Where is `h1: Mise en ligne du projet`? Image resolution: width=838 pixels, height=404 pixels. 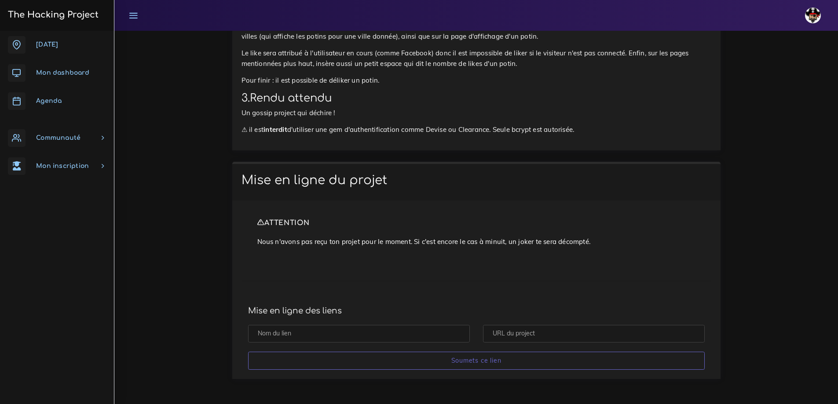
h1: Mise en ligne du projet is located at coordinates (476, 181).